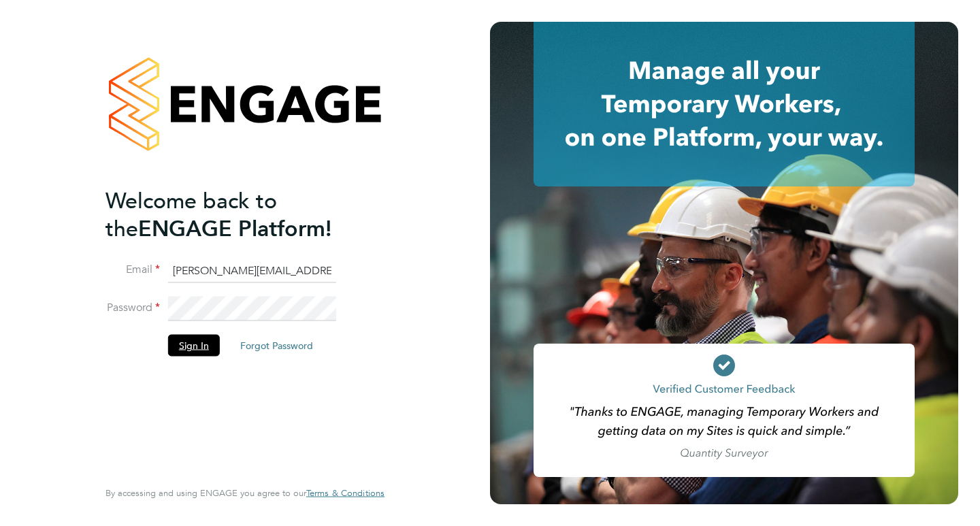  I want to click on label: Email, so click(133, 269).